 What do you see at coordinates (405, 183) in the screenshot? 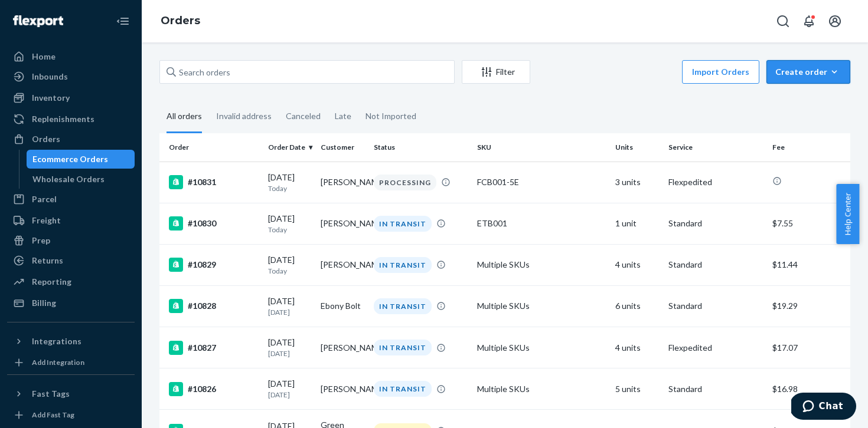
I see `div: PROCESSING` at bounding box center [405, 183].